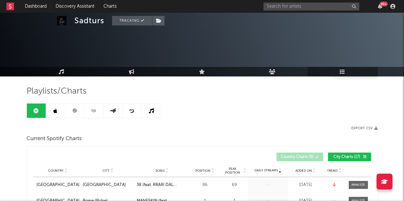  What do you see at coordinates (162, 185) in the screenshot?
I see `a: 38 (feat. RRARI DAL TACCO, Artie 5ive)` at bounding box center [162, 185].